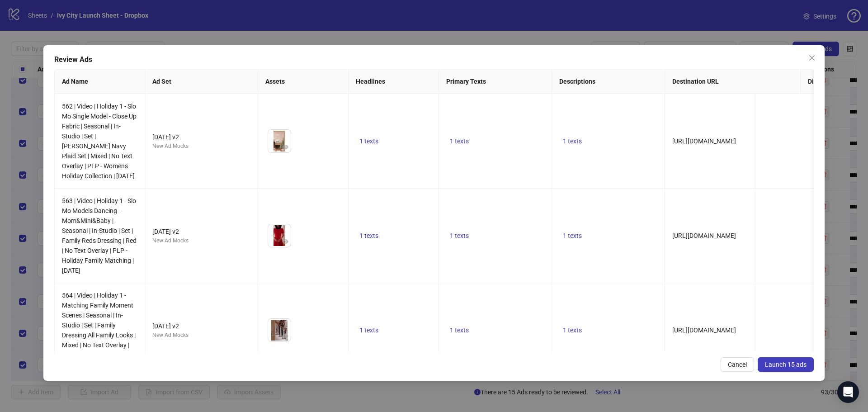  What do you see at coordinates (394, 81) in the screenshot?
I see `th: Headlines` at bounding box center [394, 81].